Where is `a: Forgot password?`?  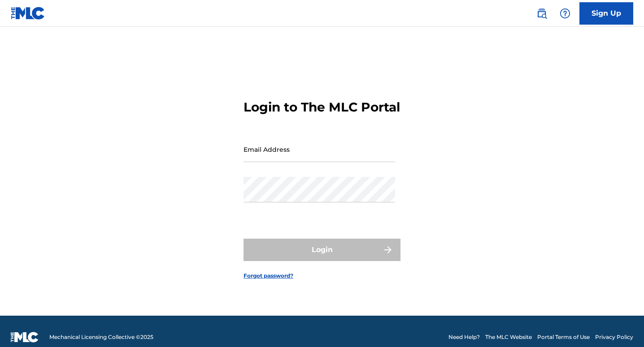 a: Forgot password? is located at coordinates (268, 276).